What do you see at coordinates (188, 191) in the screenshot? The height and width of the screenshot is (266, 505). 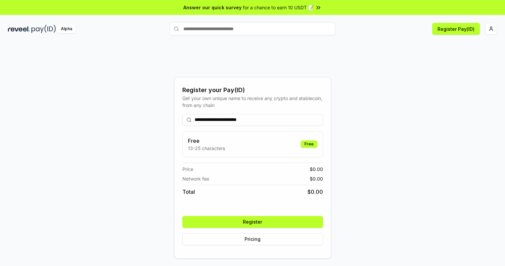 I see `span: Total` at bounding box center [188, 191].